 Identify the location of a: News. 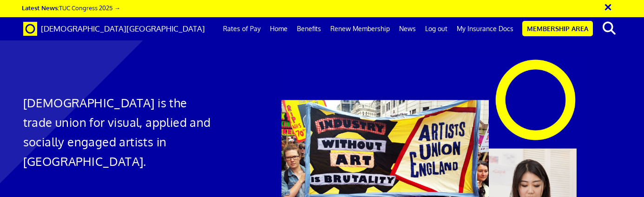
(407, 29).